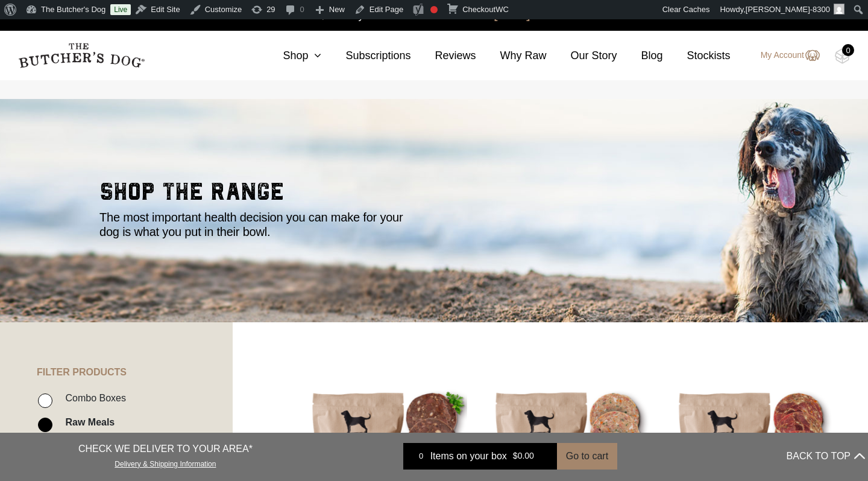  What do you see at coordinates (165, 449) in the screenshot?
I see `p: CHECK WE DELIVER TO YOUR AREA*` at bounding box center [165, 449].